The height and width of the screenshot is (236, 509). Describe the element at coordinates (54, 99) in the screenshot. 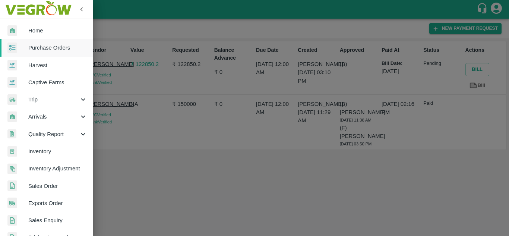

I see `span: Trip` at that location.